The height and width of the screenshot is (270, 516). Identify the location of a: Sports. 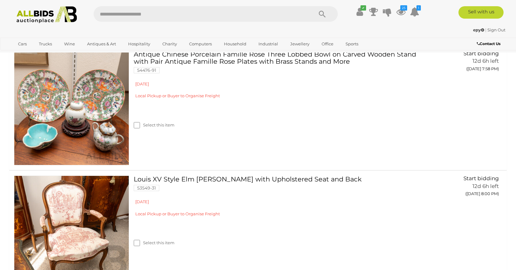
(352, 44).